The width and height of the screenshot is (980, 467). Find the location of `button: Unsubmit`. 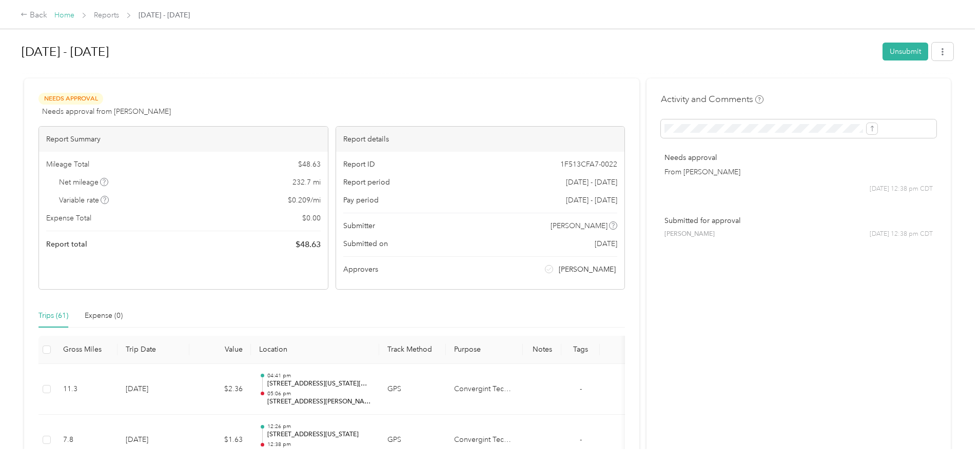

button: Unsubmit is located at coordinates (905, 51).